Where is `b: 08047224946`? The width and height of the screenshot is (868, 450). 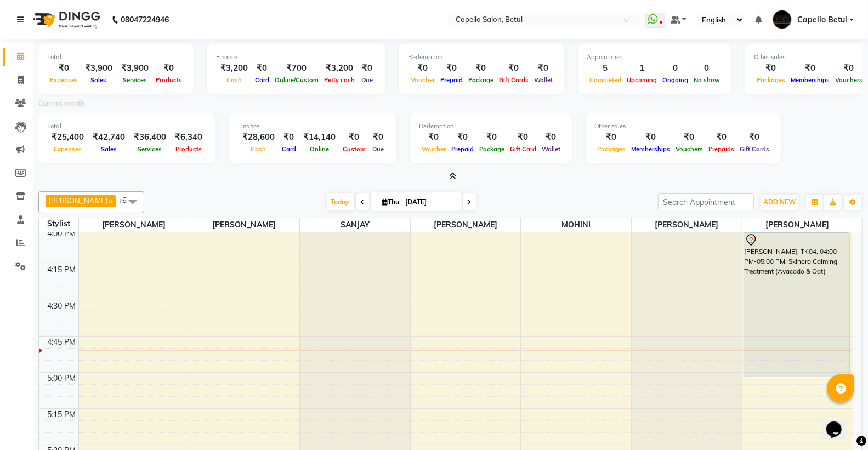 b: 08047224946 is located at coordinates (145, 20).